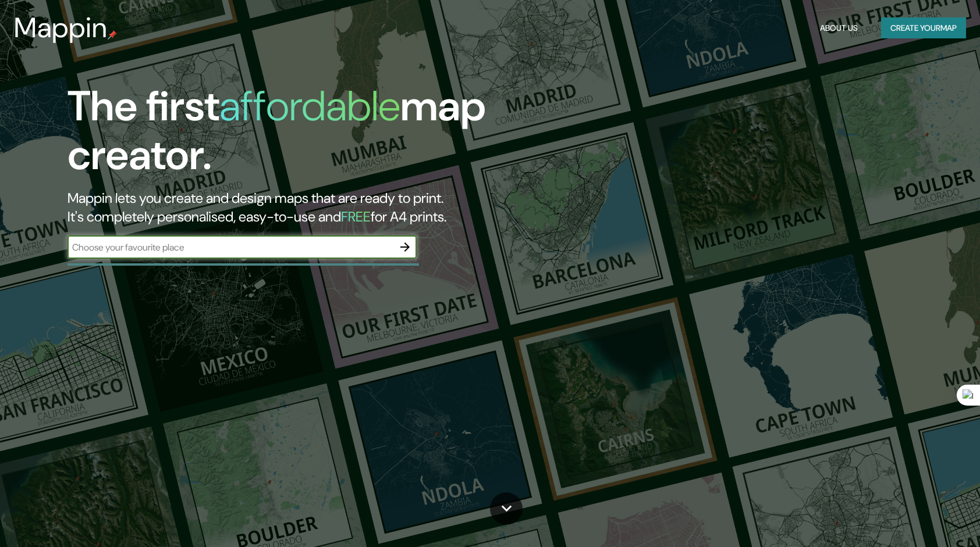 This screenshot has height=547, width=980. What do you see at coordinates (310, 106) in the screenshot?
I see `h1: affordable` at bounding box center [310, 106].